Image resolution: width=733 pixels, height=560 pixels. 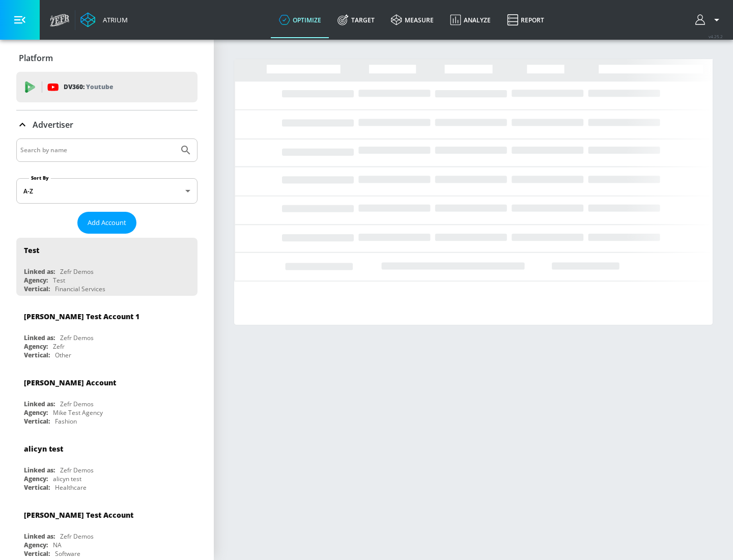 What do you see at coordinates (58, 346) in the screenshot?
I see `div: Zefr` at bounding box center [58, 346].